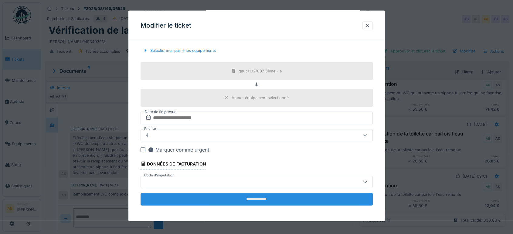 Image resolution: width=513 pixels, height=234 pixels. Describe the element at coordinates (173, 164) in the screenshot. I see `div: Données de facturation` at that location.